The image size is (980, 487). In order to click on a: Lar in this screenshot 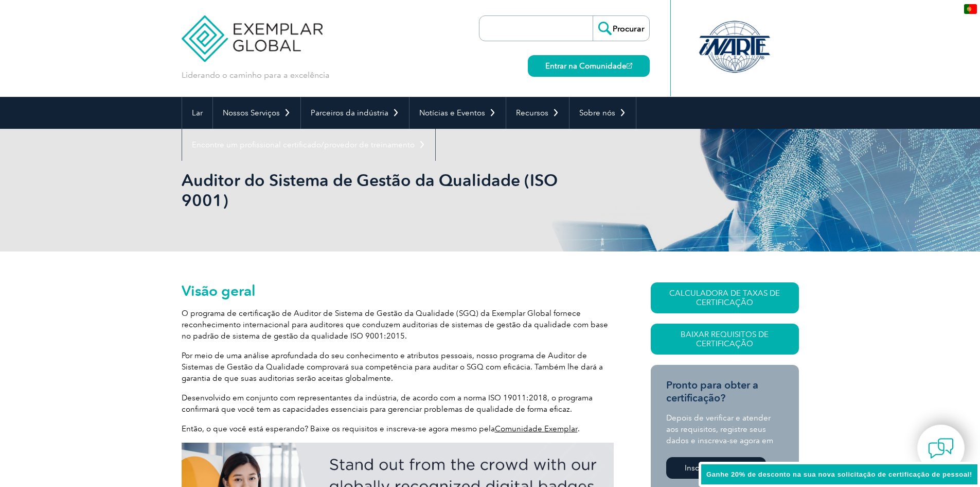, I will do `click(197, 113)`.